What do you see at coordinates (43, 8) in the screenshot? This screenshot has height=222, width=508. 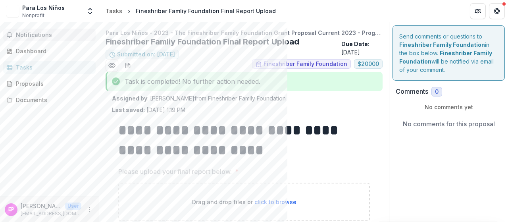 I see `div: Para Los Niños` at bounding box center [43, 8].